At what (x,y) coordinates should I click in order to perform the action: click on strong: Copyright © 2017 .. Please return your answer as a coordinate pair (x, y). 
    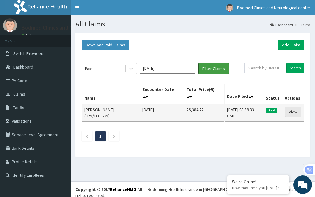
    Looking at the image, I should click on (107, 190).